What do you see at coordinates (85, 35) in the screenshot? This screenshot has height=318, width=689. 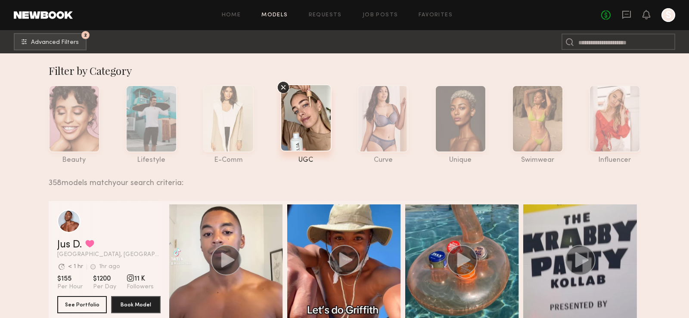 I see `span: 2` at bounding box center [85, 35].